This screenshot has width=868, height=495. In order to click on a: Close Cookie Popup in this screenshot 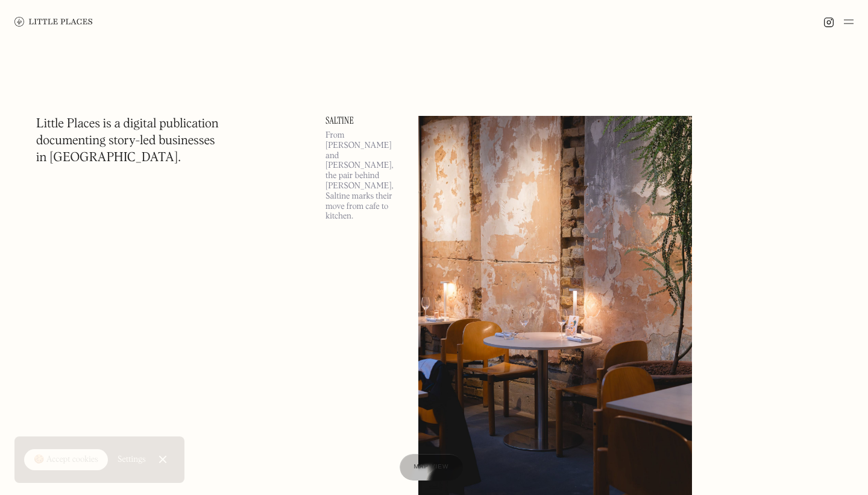, I will do `click(163, 459)`.